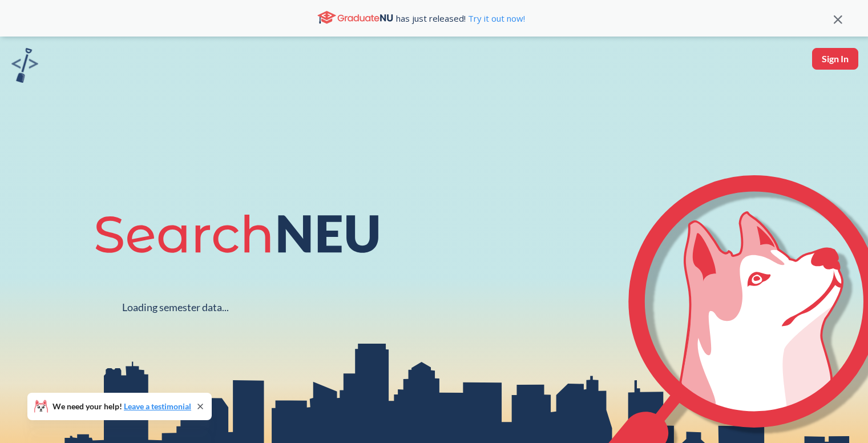 The image size is (868, 443). Describe the element at coordinates (122, 406) in the screenshot. I see `span: We need your help!` at that location.